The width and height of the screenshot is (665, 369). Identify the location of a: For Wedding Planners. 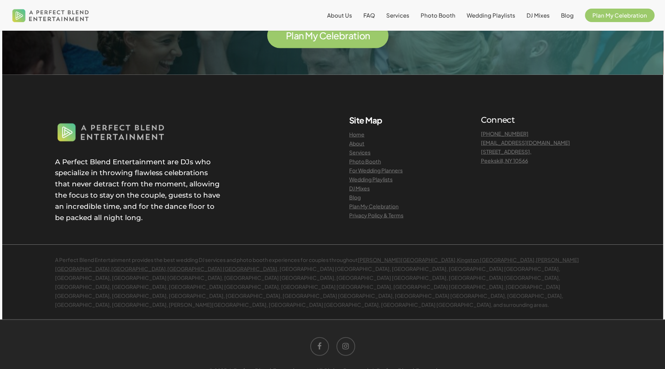
(376, 170).